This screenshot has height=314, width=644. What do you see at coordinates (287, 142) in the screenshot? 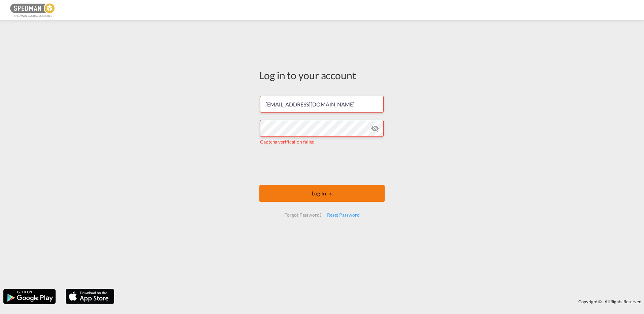
I see `span: Captcha verification failed.` at bounding box center [287, 142].